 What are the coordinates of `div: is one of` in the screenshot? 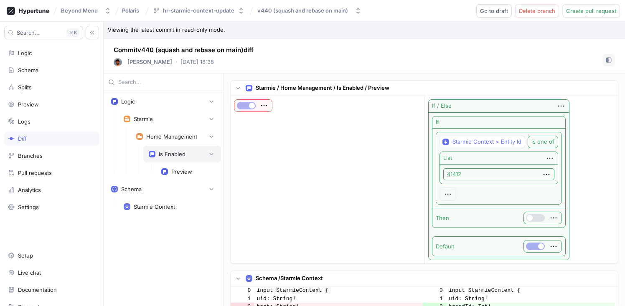 It's located at (542, 142).